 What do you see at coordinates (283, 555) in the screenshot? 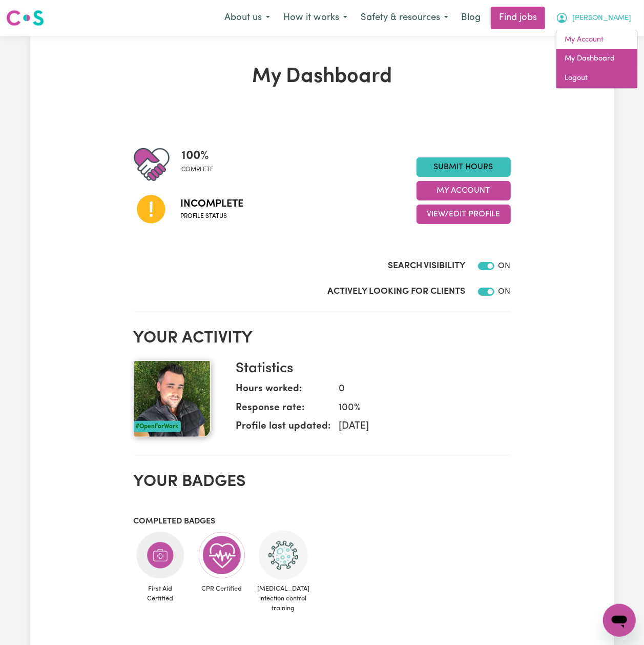
I see `img: CS Academy: COVID-19 Infection Control Training course completed` at bounding box center [283, 555].